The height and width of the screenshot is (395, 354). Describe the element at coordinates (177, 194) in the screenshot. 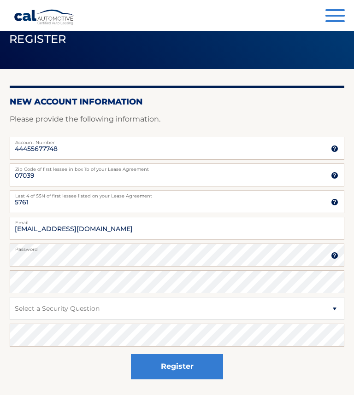

I see `label: Last 4 of SSN of first lessee listed on your Lease Agreement` at that location.